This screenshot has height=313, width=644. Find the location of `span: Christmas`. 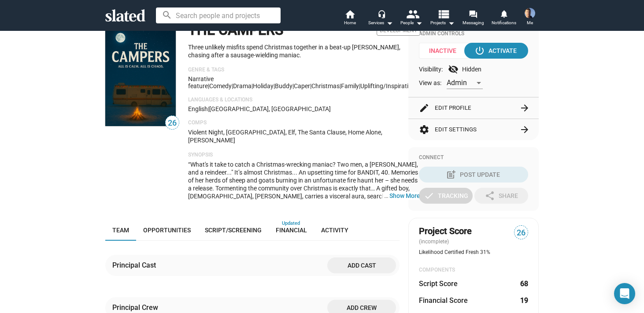

span: Christmas is located at coordinates (325, 86).